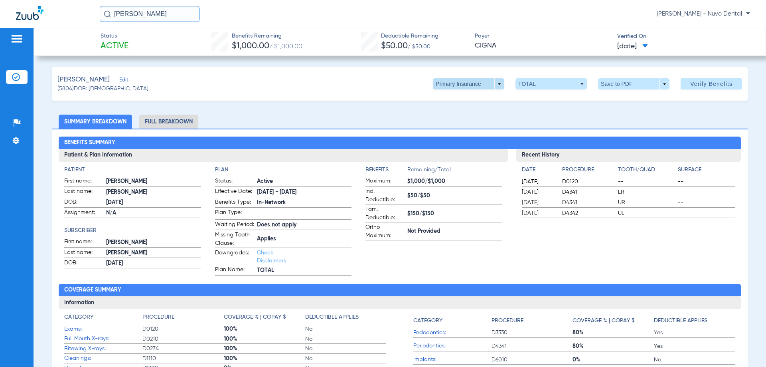 The height and width of the screenshot is (367, 766). What do you see at coordinates (410, 36) in the screenshot?
I see `span: Deductible Remaining` at bounding box center [410, 36].